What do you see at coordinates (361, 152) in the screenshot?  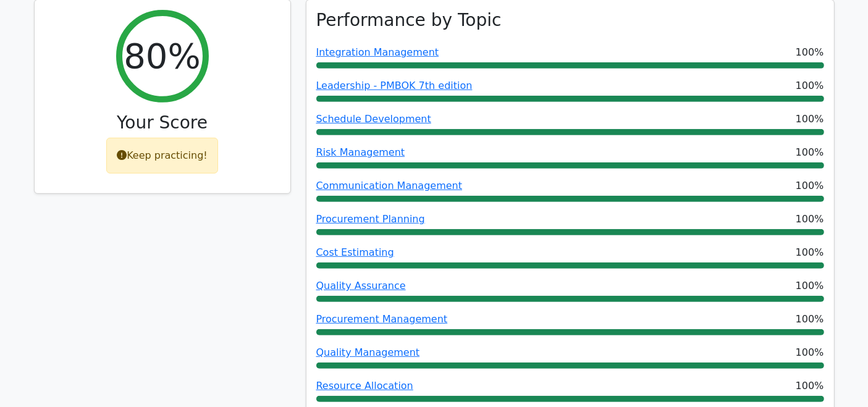 I see `a: Risk Management` at bounding box center [361, 152].